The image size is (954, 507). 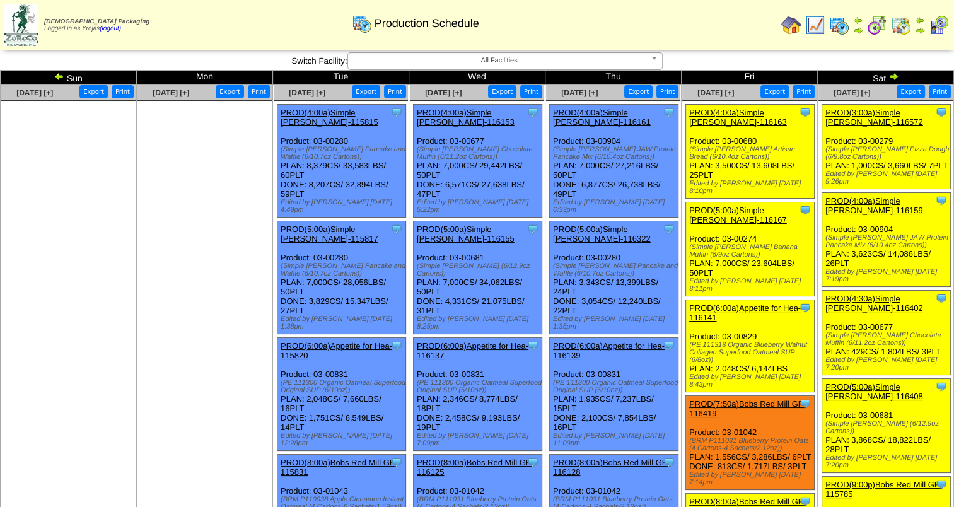 What do you see at coordinates (478, 394) in the screenshot?
I see `div: Product: 03-00831 PLAN: 2,346CS / 8,774LBS / 18PLT DONE: 2,458CS / 9,193LBS / 19PLT` at bounding box center [478, 394].